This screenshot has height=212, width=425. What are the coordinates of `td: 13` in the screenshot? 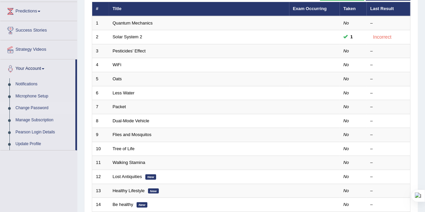 It's located at (101, 191).